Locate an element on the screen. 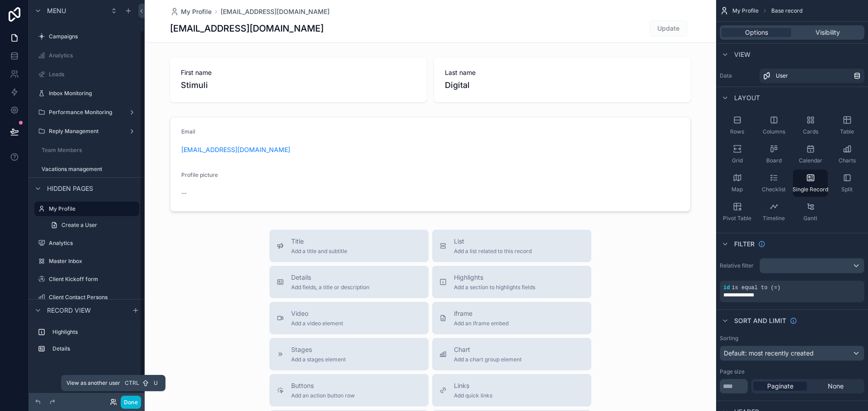  span: Rows is located at coordinates (737, 132).